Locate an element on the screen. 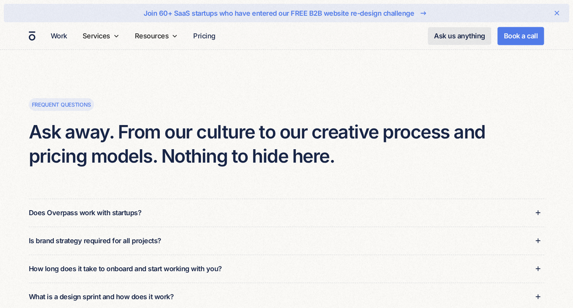 This screenshot has height=308, width=573. a: home is located at coordinates (32, 36).